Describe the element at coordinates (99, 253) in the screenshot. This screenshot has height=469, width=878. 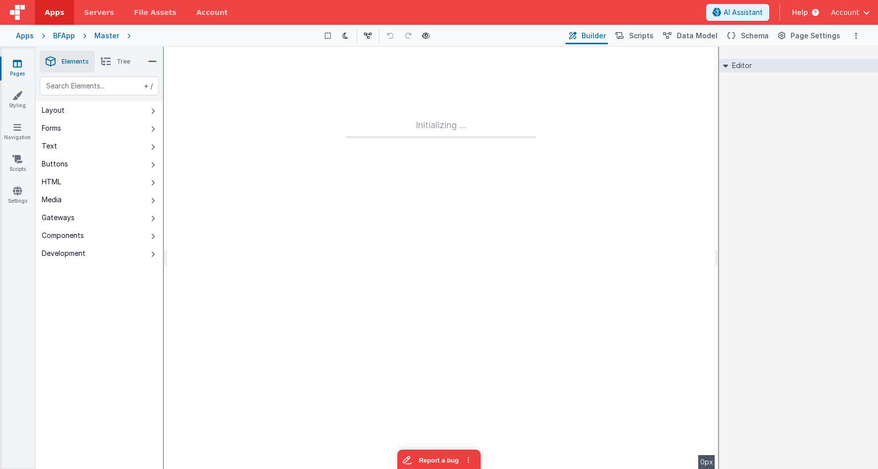
I see `button: Development` at that location.